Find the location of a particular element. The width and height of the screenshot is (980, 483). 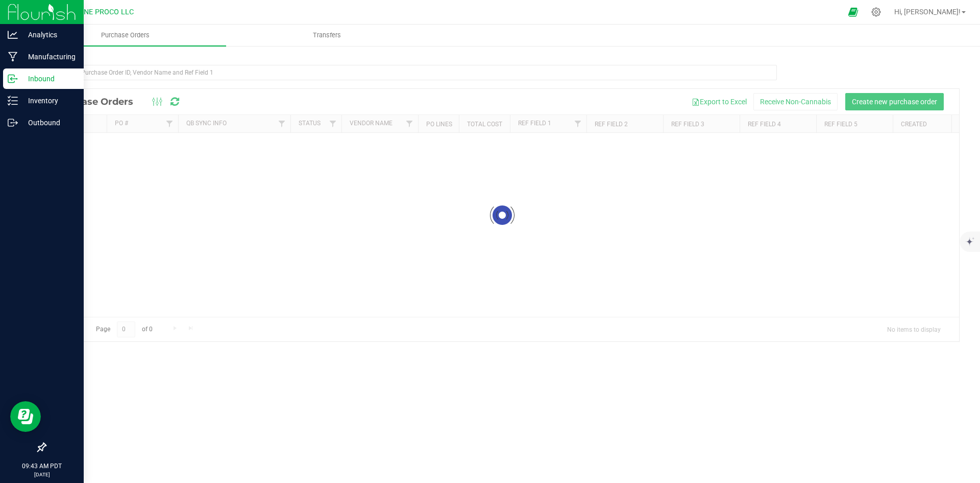

inline-svg: Analytics is located at coordinates (13, 35).